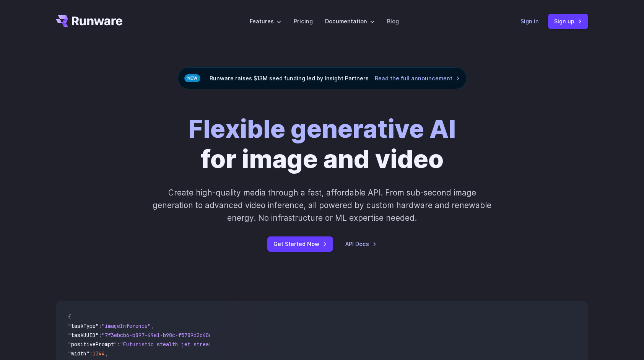 The height and width of the screenshot is (360, 644). I want to click on span: "taskType", so click(84, 326).